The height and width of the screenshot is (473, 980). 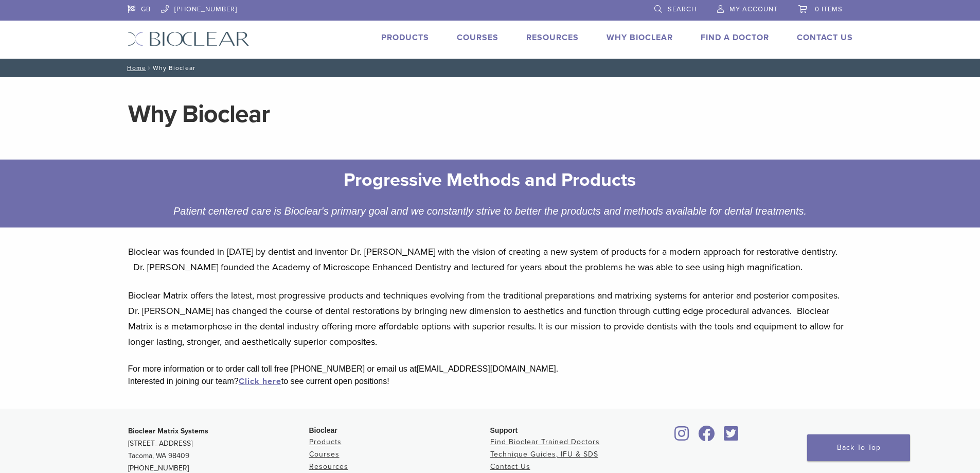 I want to click on strong: Bioclear Matrix Systems, so click(x=168, y=431).